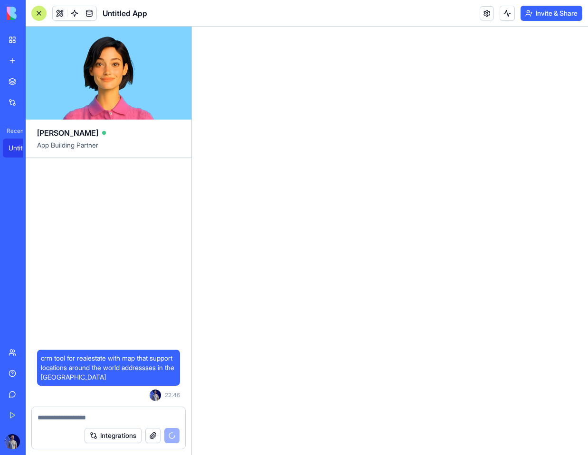  Describe the element at coordinates (551, 13) in the screenshot. I see `button: Invite & Share` at that location.